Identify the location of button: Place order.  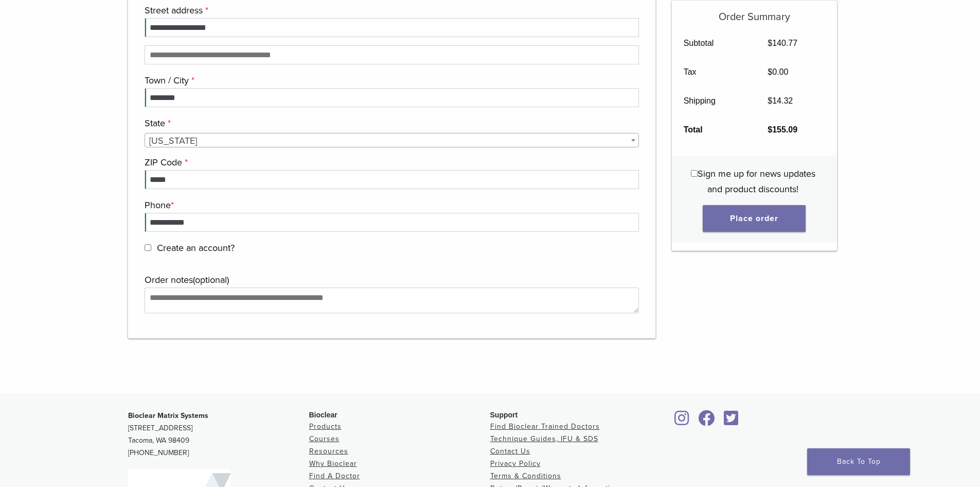
(754, 218).